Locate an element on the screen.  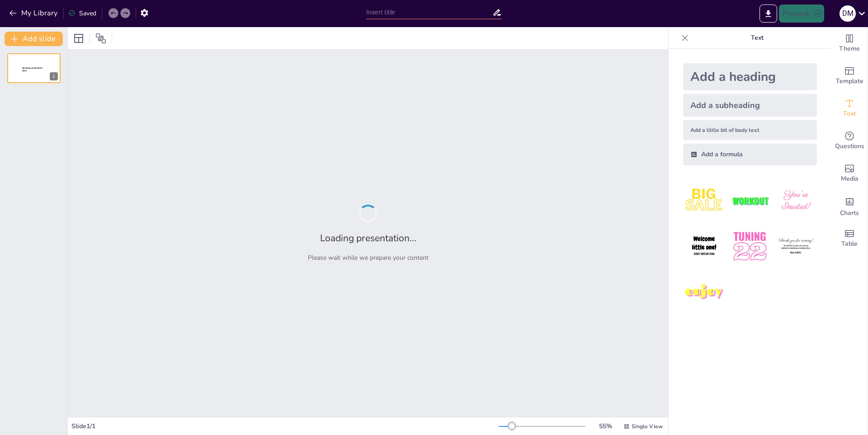
div: Saved is located at coordinates (83, 13).